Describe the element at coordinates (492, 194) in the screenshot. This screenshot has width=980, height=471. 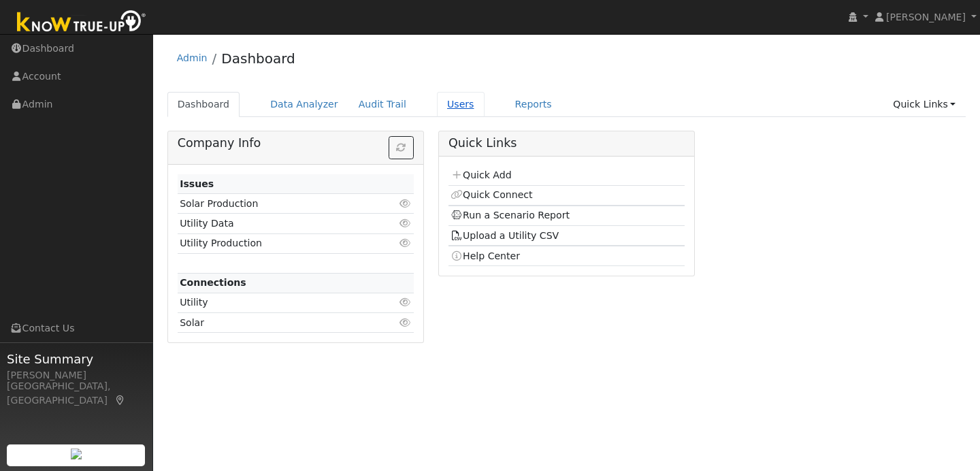
I see `a: Quick Connect` at that location.